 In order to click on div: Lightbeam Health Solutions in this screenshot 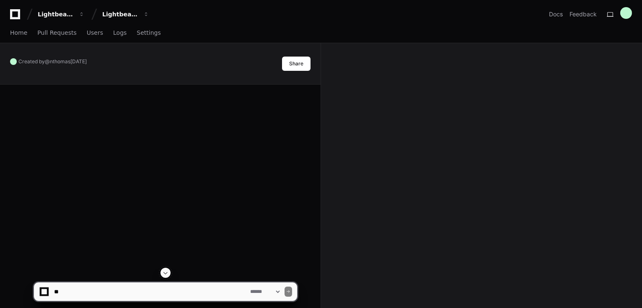, I will do `click(120, 14)`.